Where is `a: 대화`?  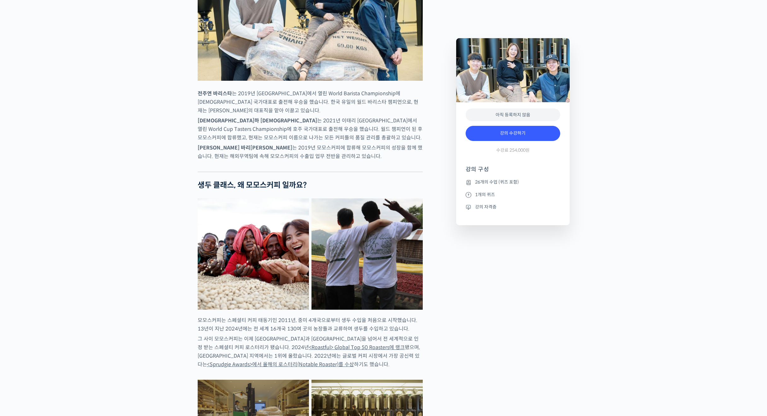
a: 대화 is located at coordinates (61, 208).